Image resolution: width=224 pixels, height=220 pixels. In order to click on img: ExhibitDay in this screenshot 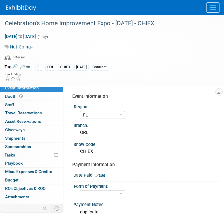, I will do `click(21, 8)`.